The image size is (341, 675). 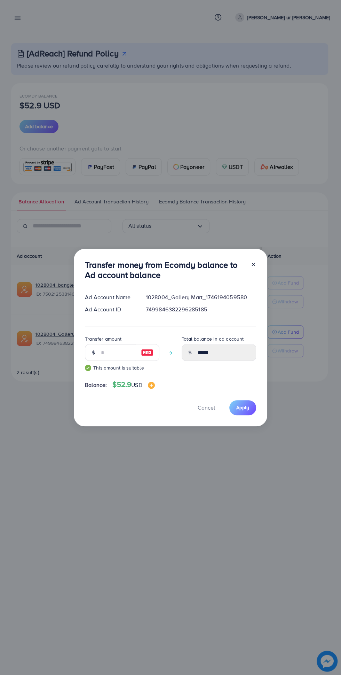 I want to click on button: Apply, so click(x=243, y=408).